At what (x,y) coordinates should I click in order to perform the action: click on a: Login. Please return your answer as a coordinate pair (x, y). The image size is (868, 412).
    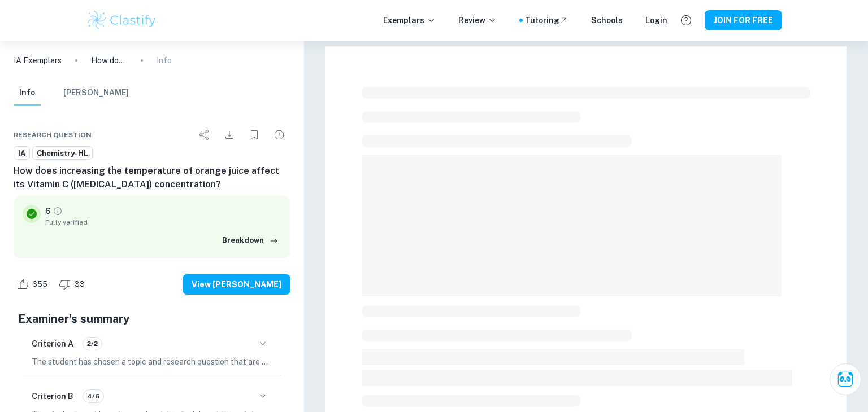
    Looking at the image, I should click on (656, 20).